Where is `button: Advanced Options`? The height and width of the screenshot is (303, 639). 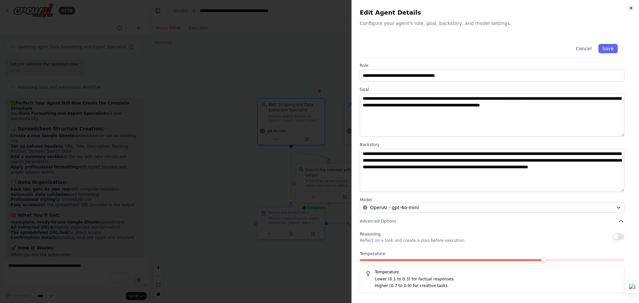
button: Advanced Options is located at coordinates (492, 221).